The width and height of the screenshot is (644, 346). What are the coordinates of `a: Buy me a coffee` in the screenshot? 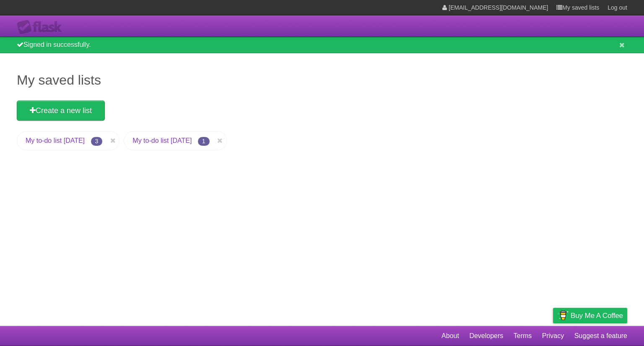 It's located at (590, 316).